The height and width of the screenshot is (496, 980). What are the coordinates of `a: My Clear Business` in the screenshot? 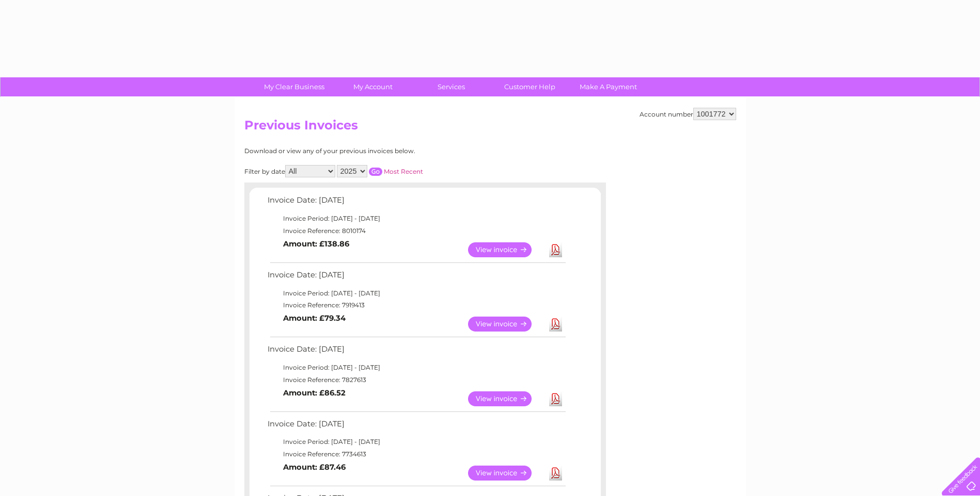 It's located at (294, 87).